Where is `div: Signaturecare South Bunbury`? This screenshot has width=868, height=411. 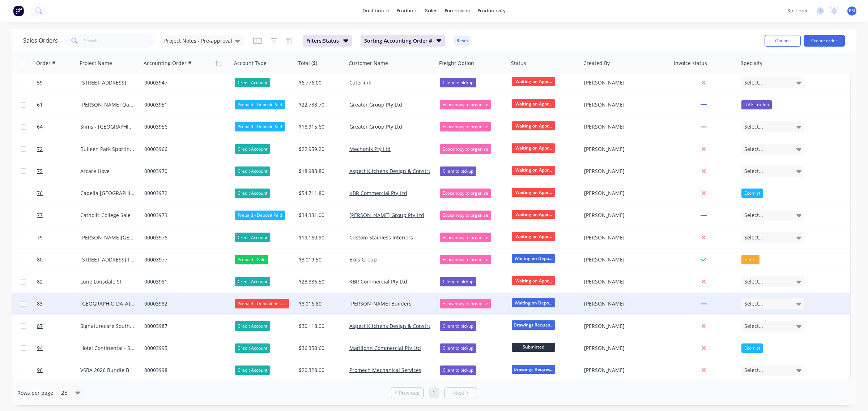 div: Signaturecare South Bunbury is located at coordinates (107, 327).